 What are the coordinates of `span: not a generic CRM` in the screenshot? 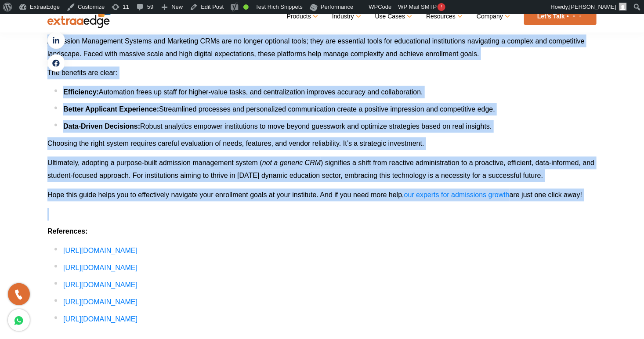 It's located at (291, 163).